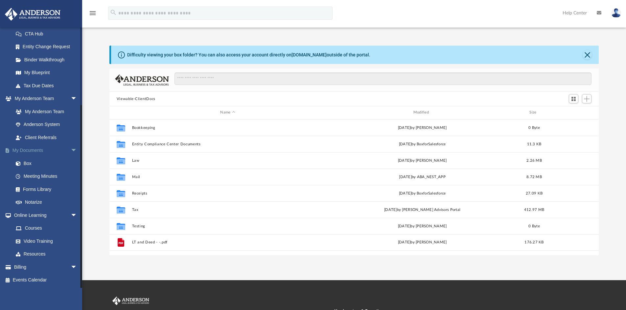 This screenshot has height=310, width=626. What do you see at coordinates (227, 113) in the screenshot?
I see `div: Name` at bounding box center [227, 113].